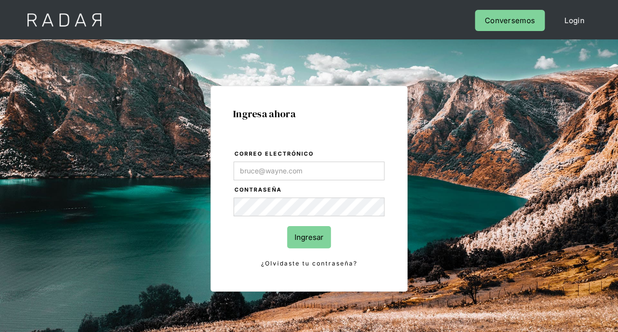 The width and height of the screenshot is (618, 332). I want to click on input: bruce@wayne.com, so click(309, 171).